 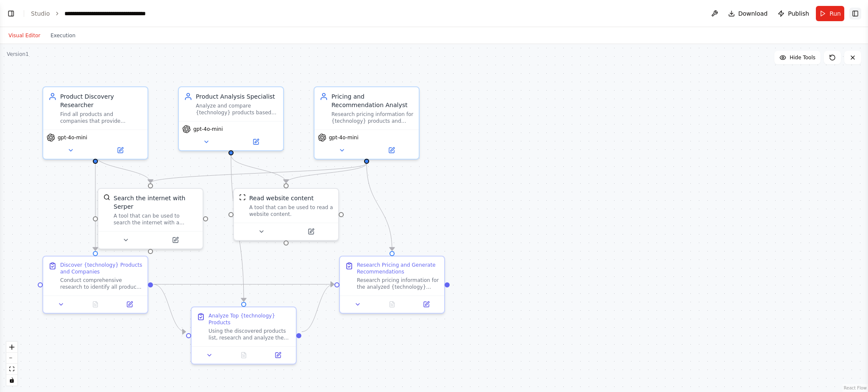 What do you see at coordinates (101, 118) in the screenshot?
I see `div: Find all products and companies that provide {technology} solutions by conducting comprehensive w...` at bounding box center [101, 118].